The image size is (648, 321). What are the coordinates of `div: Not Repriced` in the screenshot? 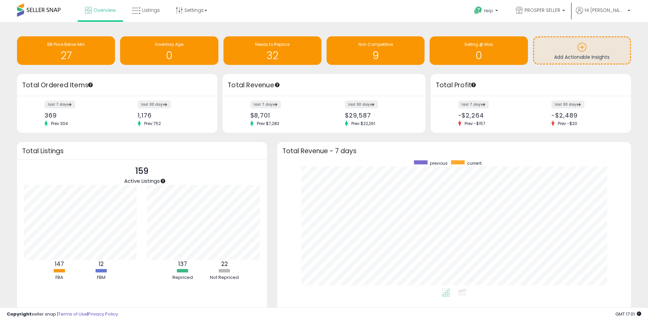 It's located at (225, 278).